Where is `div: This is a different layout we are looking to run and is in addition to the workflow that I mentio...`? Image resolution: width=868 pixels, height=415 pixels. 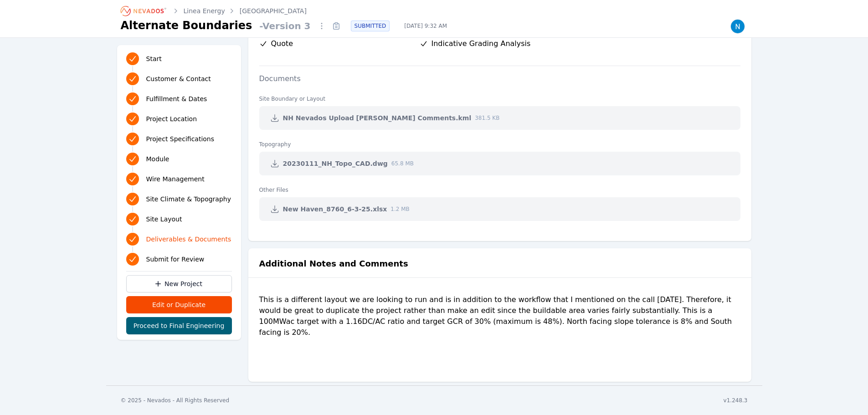 div: This is a different layout we are looking to run and is in addition to the workflow that I mentio... is located at coordinates (500, 330).